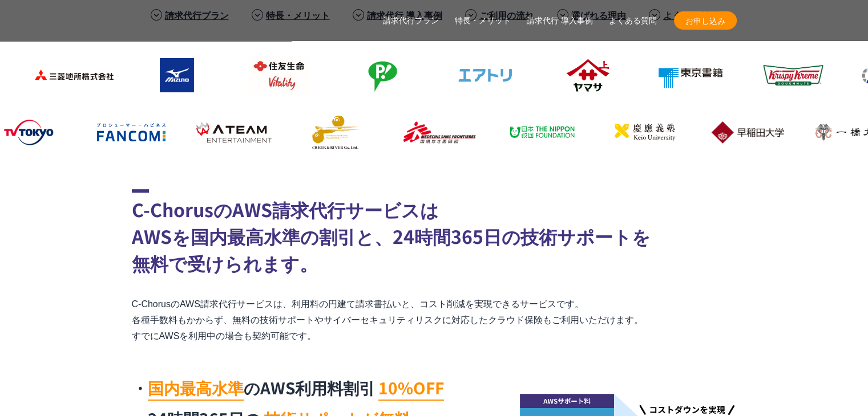 This screenshot has width=868, height=416. What do you see at coordinates (233, 133) in the screenshot?
I see `img: エイチーム` at bounding box center [233, 133].